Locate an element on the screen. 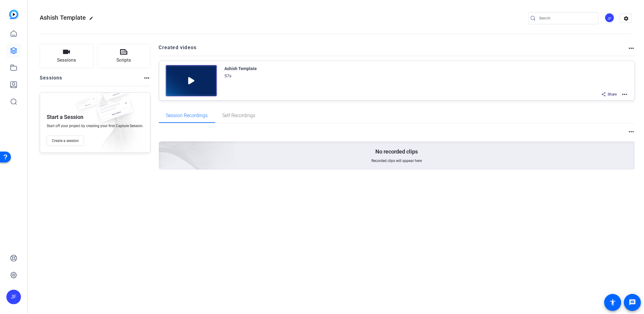  span: Scripts is located at coordinates (124, 60).